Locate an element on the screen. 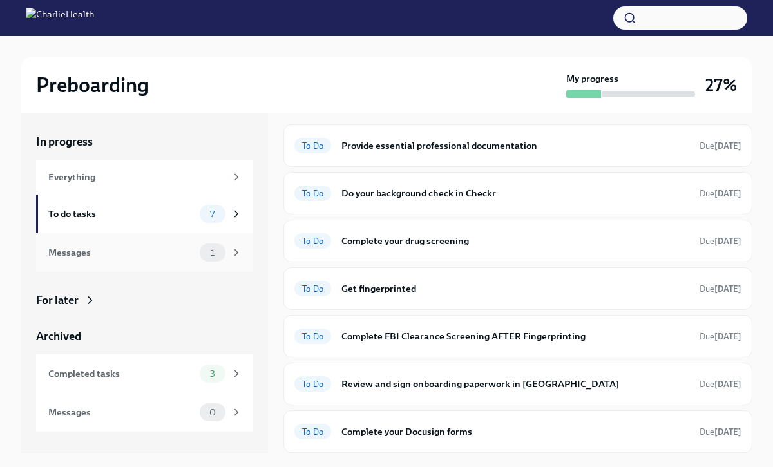 The width and height of the screenshot is (773, 467). div: Everything is located at coordinates (137, 177).